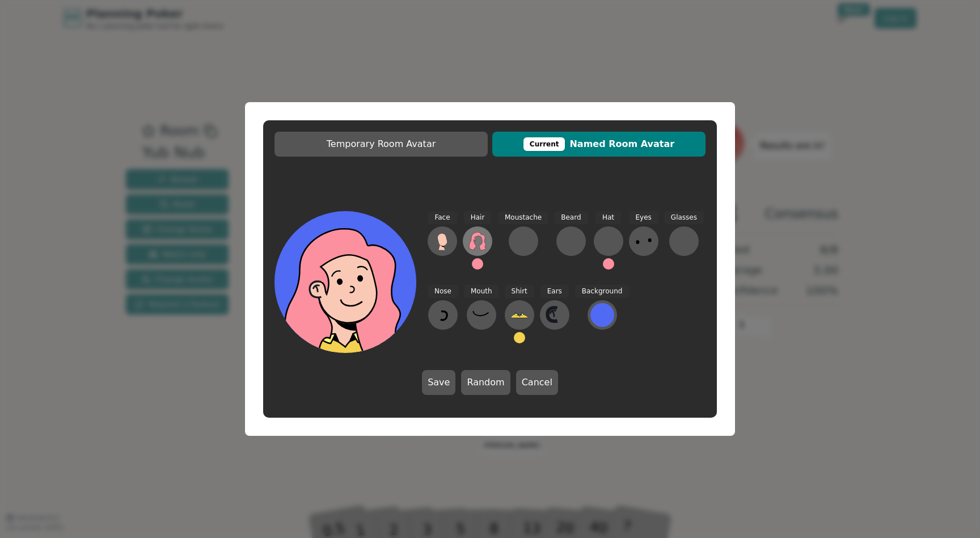 The image size is (980, 538). What do you see at coordinates (537, 382) in the screenshot?
I see `button: Cancel` at bounding box center [537, 382].